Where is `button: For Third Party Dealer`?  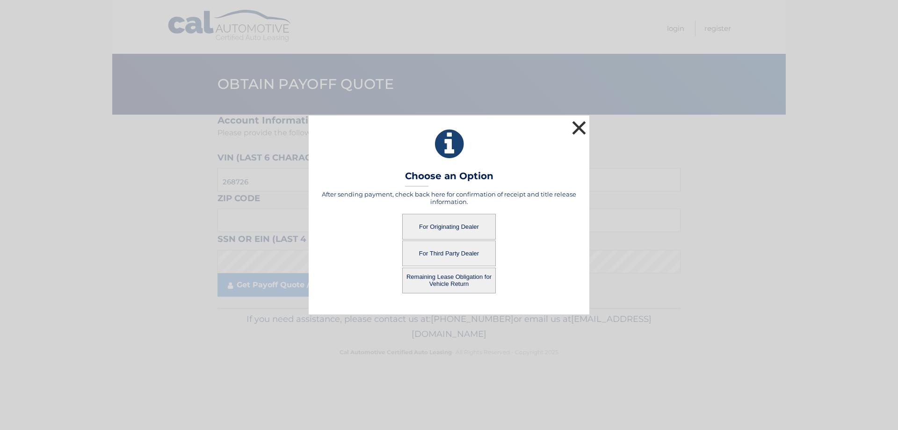 button: For Third Party Dealer is located at coordinates (449, 253).